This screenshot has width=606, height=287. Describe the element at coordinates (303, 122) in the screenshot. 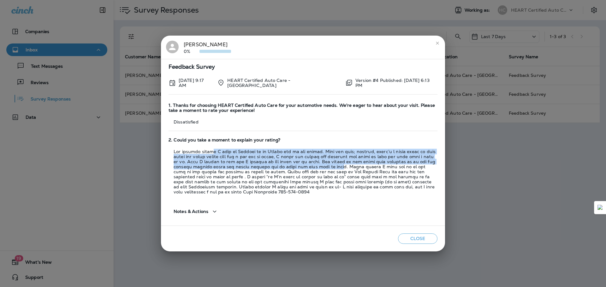

I see `p: Dissatisfied` at that location.